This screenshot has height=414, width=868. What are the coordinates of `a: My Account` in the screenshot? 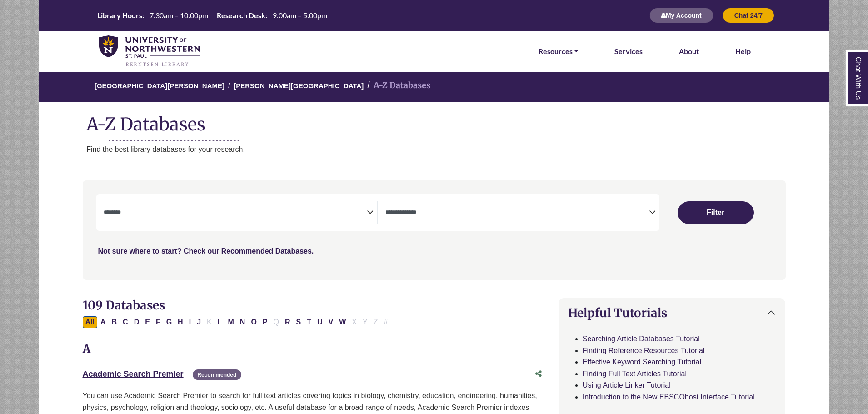 It's located at (681, 15).